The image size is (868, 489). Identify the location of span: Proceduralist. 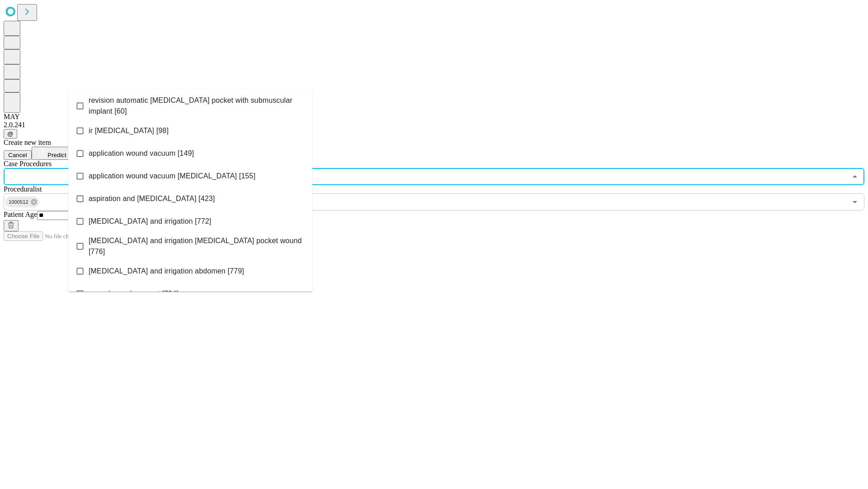
(23, 188).